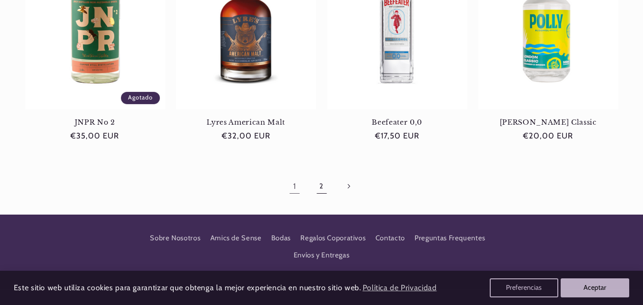 This screenshot has height=305, width=643. What do you see at coordinates (333, 238) in the screenshot?
I see `a: Regalos Coporativos` at bounding box center [333, 238].